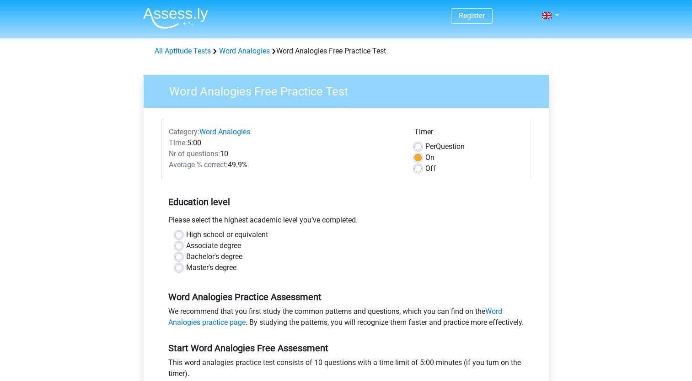 The width and height of the screenshot is (692, 381). Describe the element at coordinates (194, 154) in the screenshot. I see `span: Nr of questions:` at that location.